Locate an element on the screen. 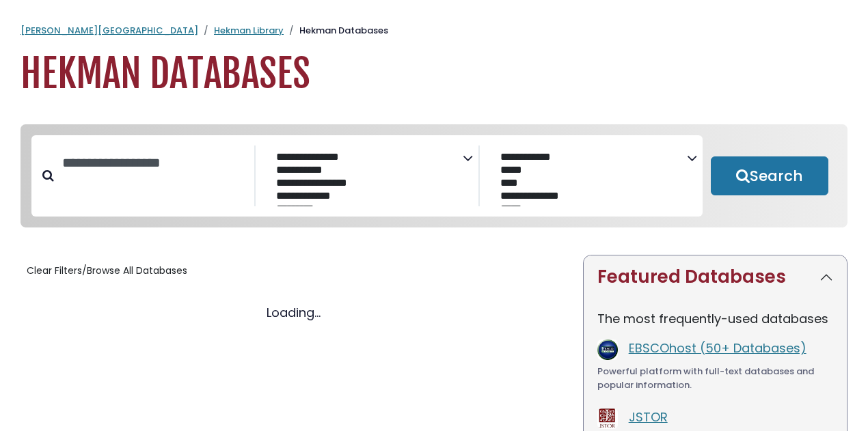 The image size is (868, 431). div: Powerful platform with full-text databases and popular information. is located at coordinates (715, 379).